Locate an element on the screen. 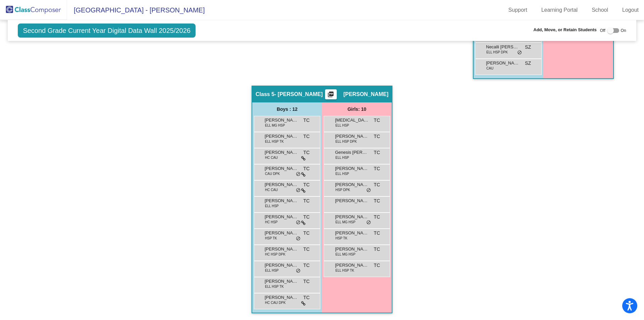 The width and height of the screenshot is (644, 320). span: HC CAU DPK is located at coordinates (276, 303).